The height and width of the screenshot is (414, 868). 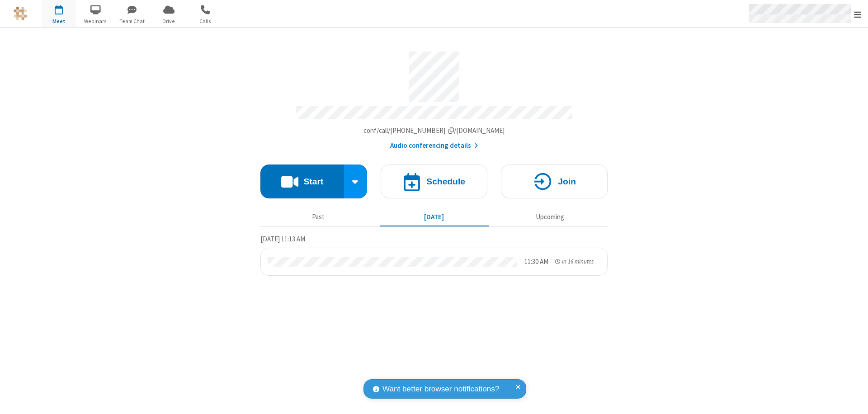 I want to click on h4: Schedule, so click(x=446, y=182).